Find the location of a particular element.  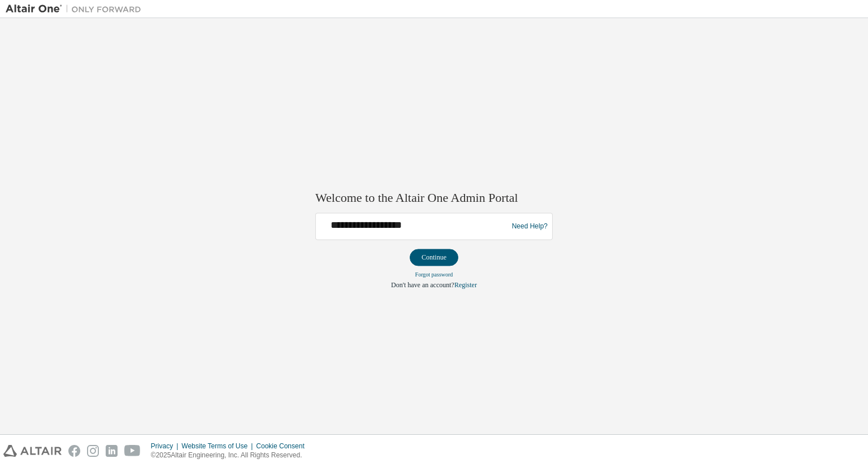

h2: Welcome to the Altair One Admin Portal is located at coordinates (434, 198).